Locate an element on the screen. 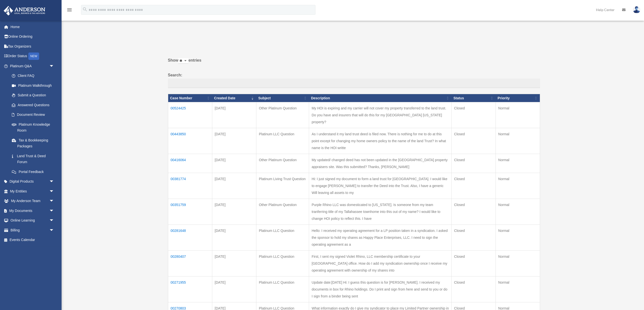  a: Home is located at coordinates (32, 27).